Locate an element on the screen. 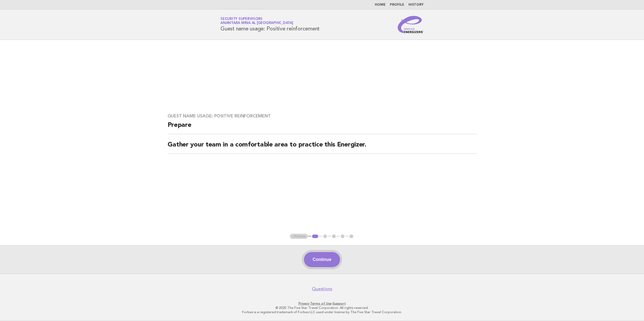 This screenshot has width=644, height=321. a: Privacy is located at coordinates (303, 304).